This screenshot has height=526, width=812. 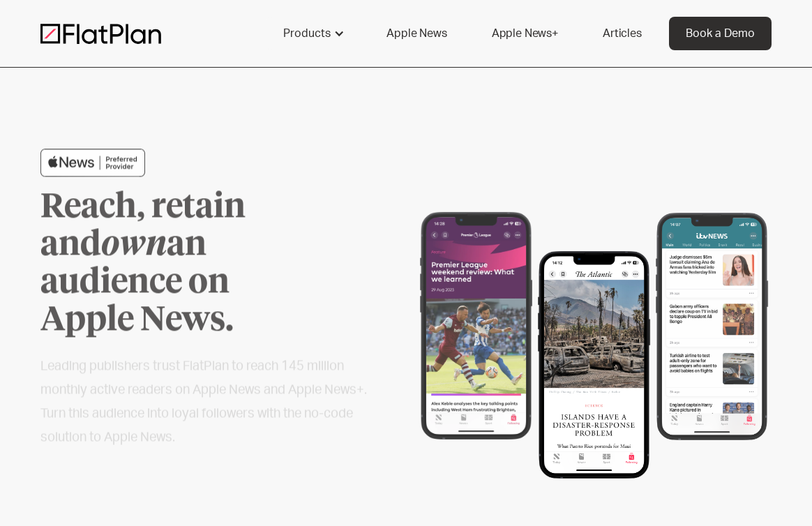 I want to click on h2: Leading publishers trust FlatPlan to reach 145 million monthly active readers on Apple News and A..., so click(x=204, y=402).